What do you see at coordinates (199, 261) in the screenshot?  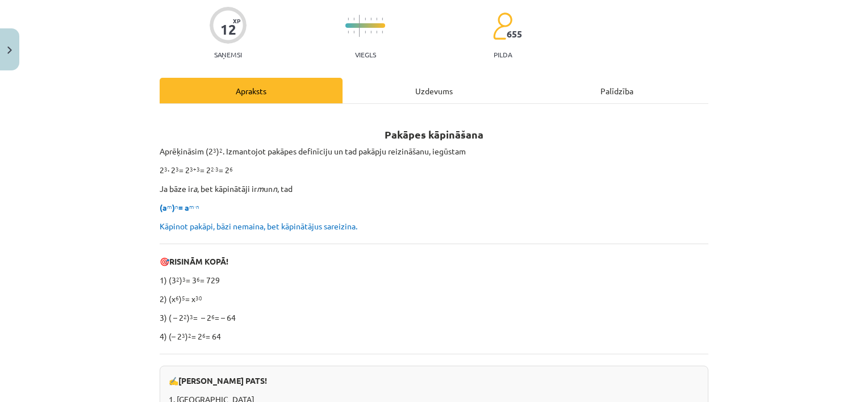 I see `b: RISINĀM KOPĀ!` at bounding box center [199, 261].